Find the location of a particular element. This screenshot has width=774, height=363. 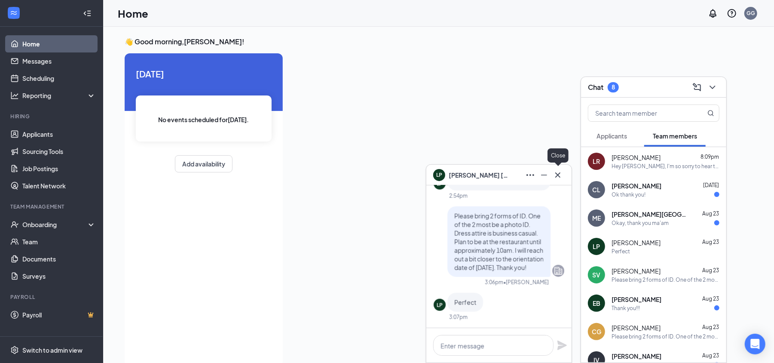

svg: ComposeMessage is located at coordinates (697, 87).